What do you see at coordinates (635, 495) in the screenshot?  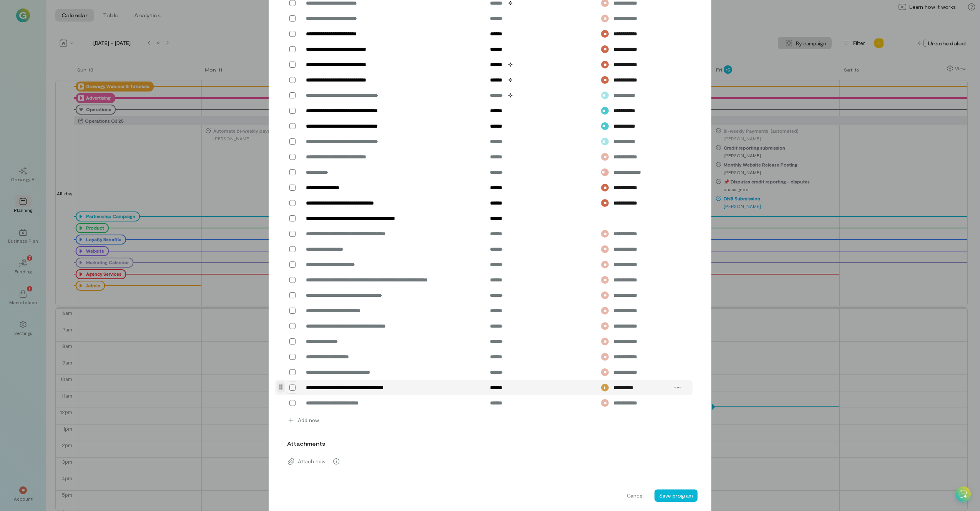 I see `span: Cancel` at bounding box center [635, 495].